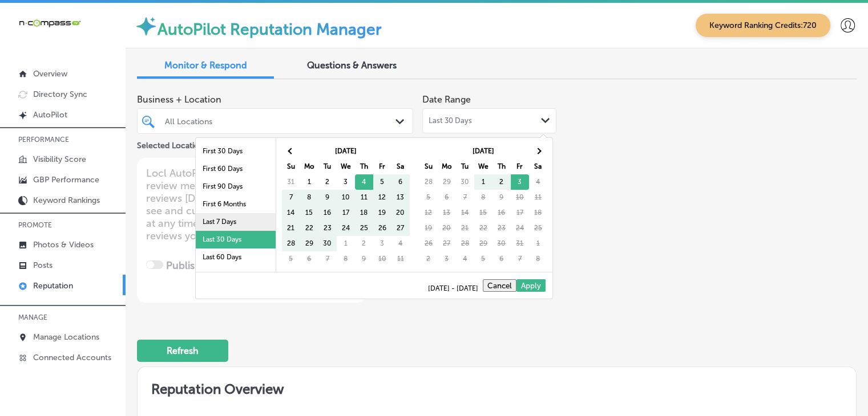 This screenshot has height=416, width=868. I want to click on img: tab_domain_overview_orange.svg, so click(35, 71).